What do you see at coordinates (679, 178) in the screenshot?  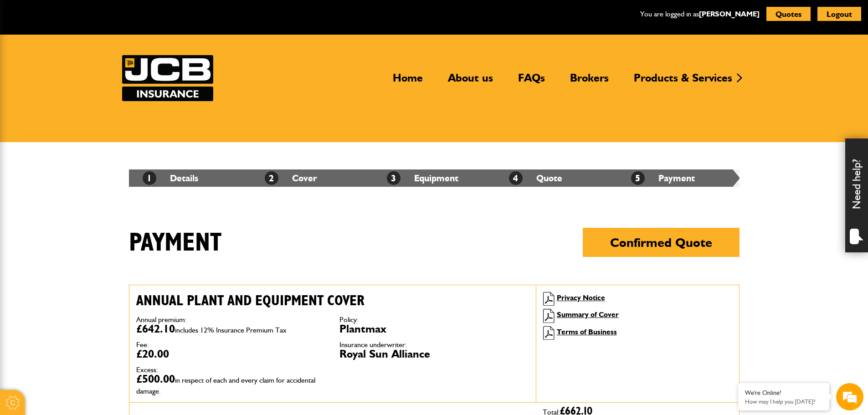 I see `li: Payment` at bounding box center [679, 178].